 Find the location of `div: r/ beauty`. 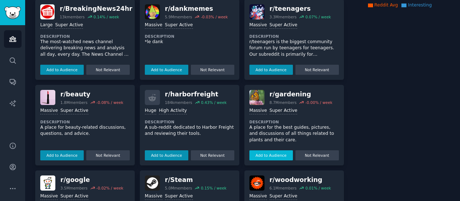

div: r/ beauty is located at coordinates (92, 94).